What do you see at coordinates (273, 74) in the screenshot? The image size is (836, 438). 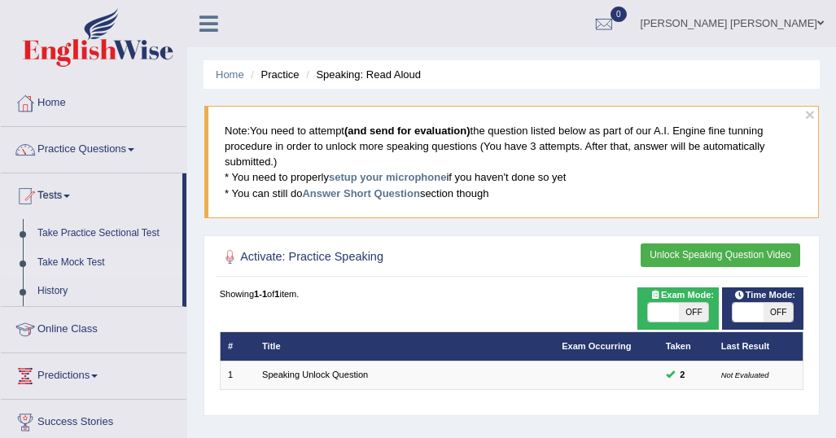 I see `li: Practice` at bounding box center [273, 74].